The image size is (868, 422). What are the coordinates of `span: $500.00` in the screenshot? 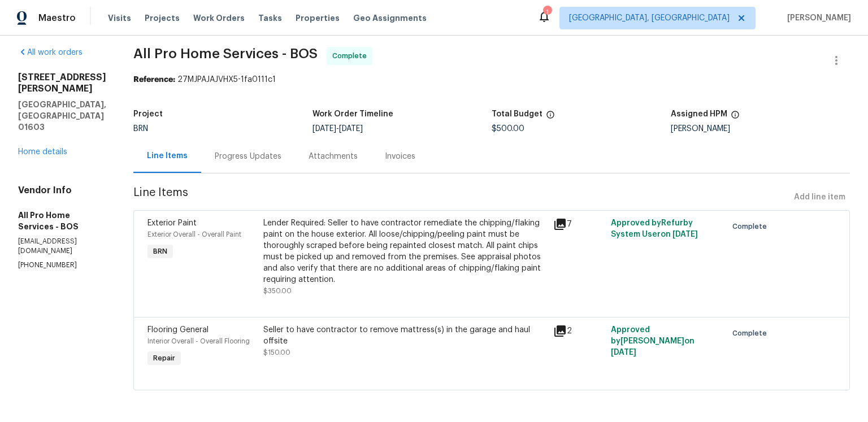 It's located at (508, 129).